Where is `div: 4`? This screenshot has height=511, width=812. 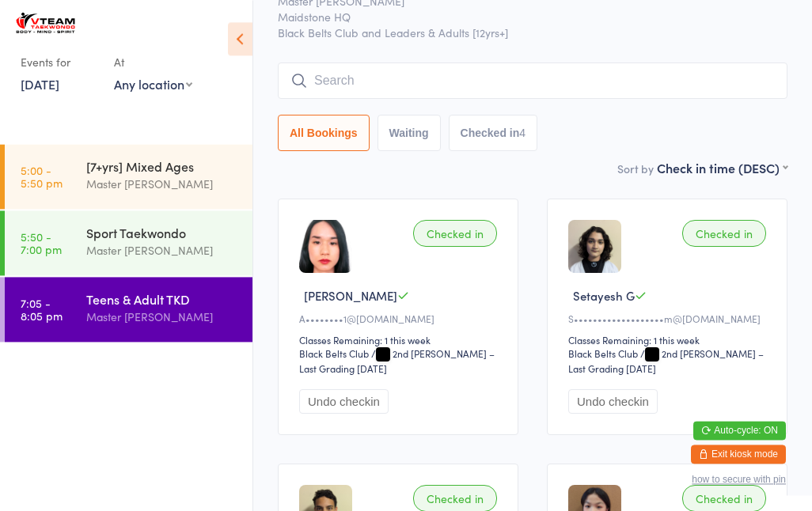
div: 4 is located at coordinates (522, 133).